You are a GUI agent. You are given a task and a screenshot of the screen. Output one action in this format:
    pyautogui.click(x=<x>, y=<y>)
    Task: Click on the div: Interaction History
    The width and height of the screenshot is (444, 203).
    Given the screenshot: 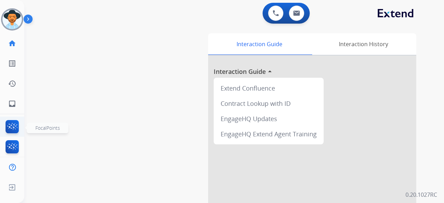 What is the action you would take?
    pyautogui.click(x=363, y=44)
    